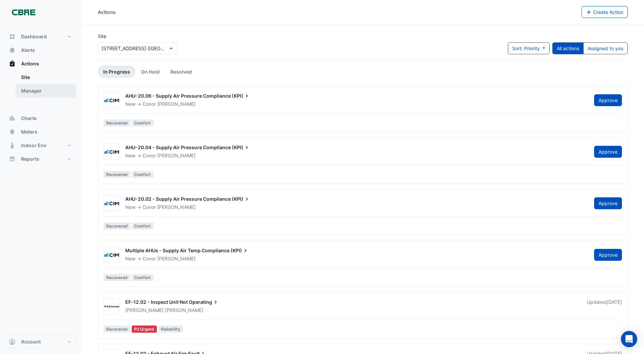 The height and width of the screenshot is (354, 644). What do you see at coordinates (529, 48) in the screenshot?
I see `button: Sort: Priority` at bounding box center [529, 48].